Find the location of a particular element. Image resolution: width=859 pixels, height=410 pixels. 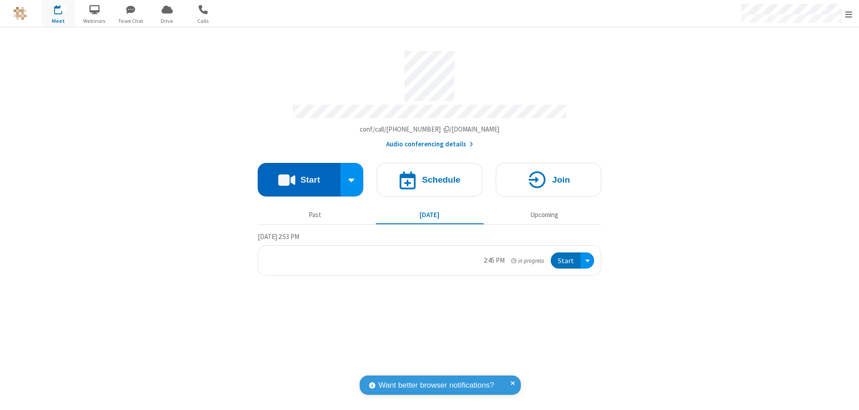

button: Upcoming is located at coordinates (544, 215).